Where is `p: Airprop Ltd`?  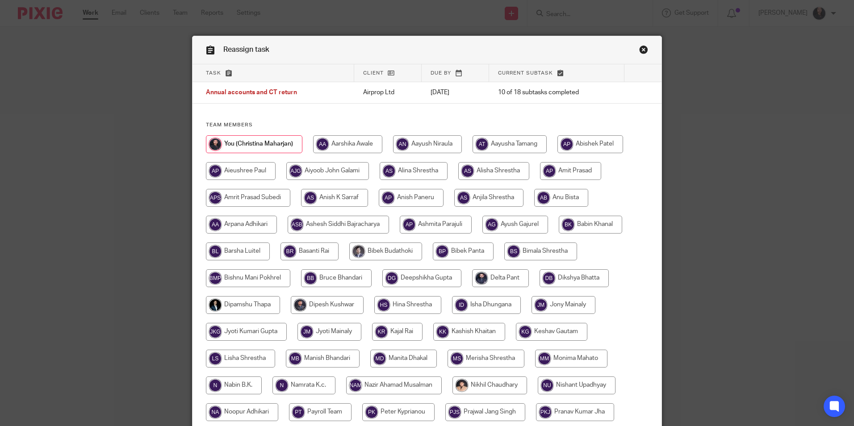
p: Airprop Ltd is located at coordinates (387, 92).